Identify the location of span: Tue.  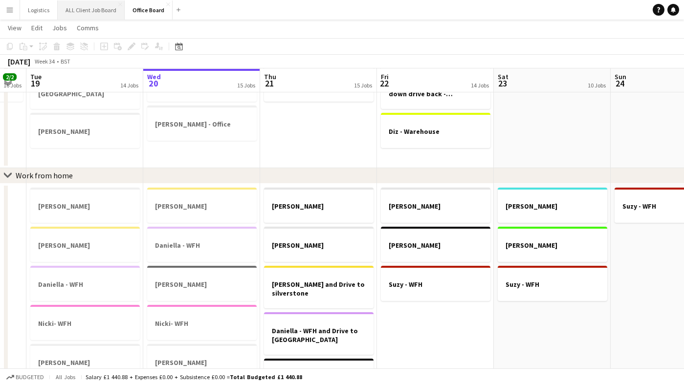
(36, 77).